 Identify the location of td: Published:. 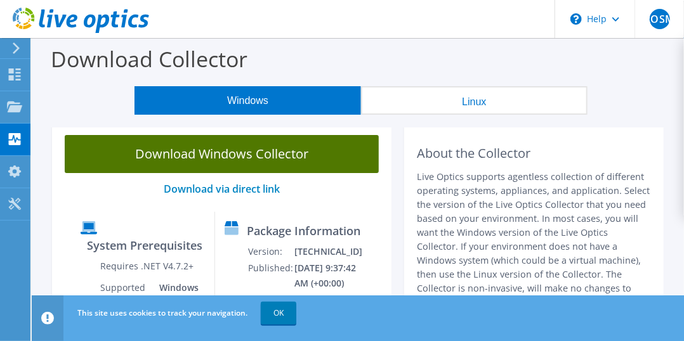
(270, 276).